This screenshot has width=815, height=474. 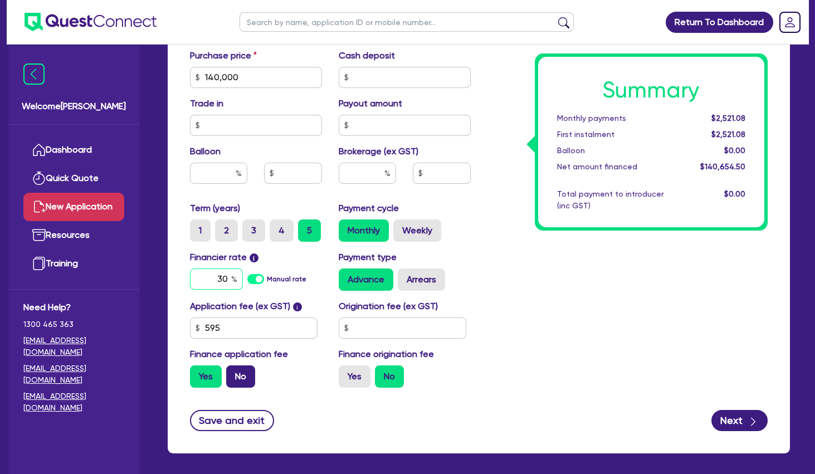 I want to click on div: Net amount financed, so click(x=617, y=167).